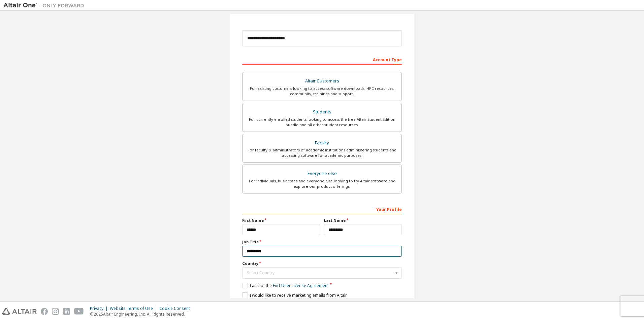  Describe the element at coordinates (322, 210) in the screenshot. I see `div: Your Profile` at that location.